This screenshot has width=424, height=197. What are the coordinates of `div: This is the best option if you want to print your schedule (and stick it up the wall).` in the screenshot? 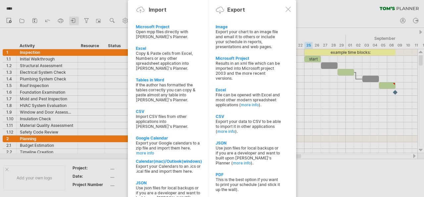 It's located at (249, 184).